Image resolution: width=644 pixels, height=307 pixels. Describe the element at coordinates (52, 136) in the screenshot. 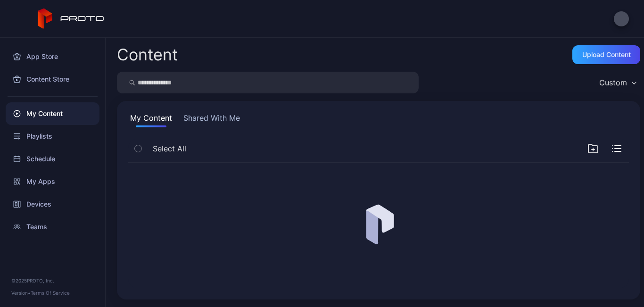

I see `div: Playlists` at that location.